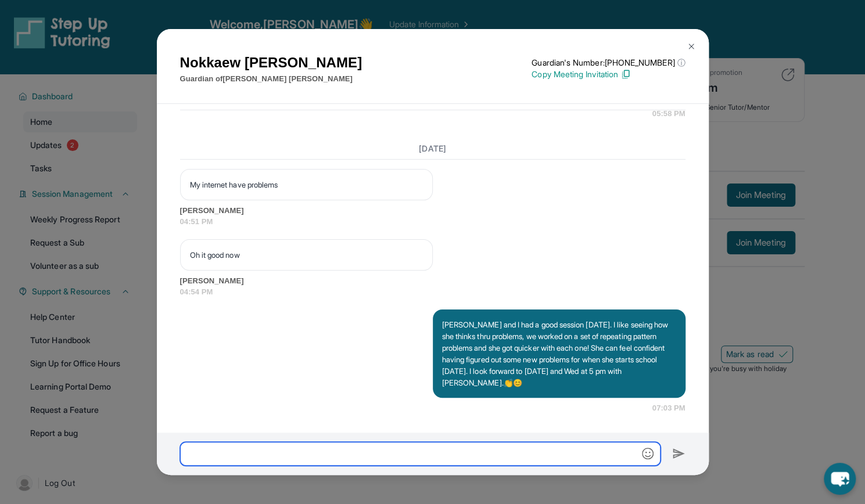 This screenshot has height=504, width=865. I want to click on img: Send icon, so click(679, 454).